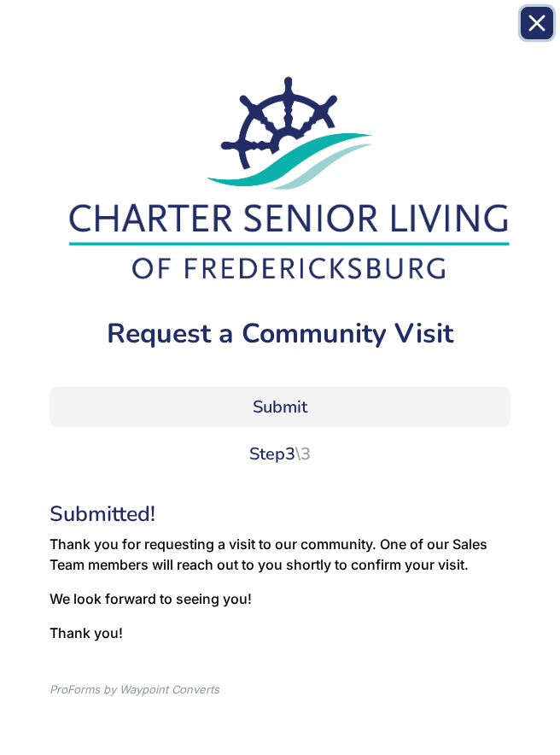 The width and height of the screenshot is (560, 755). I want to click on p: Thank you!, so click(280, 633).